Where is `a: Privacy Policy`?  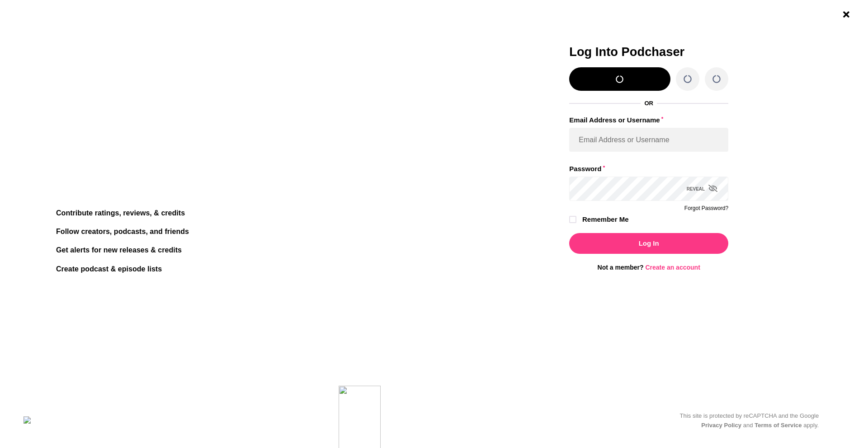
a: Privacy Policy is located at coordinates (721, 425).